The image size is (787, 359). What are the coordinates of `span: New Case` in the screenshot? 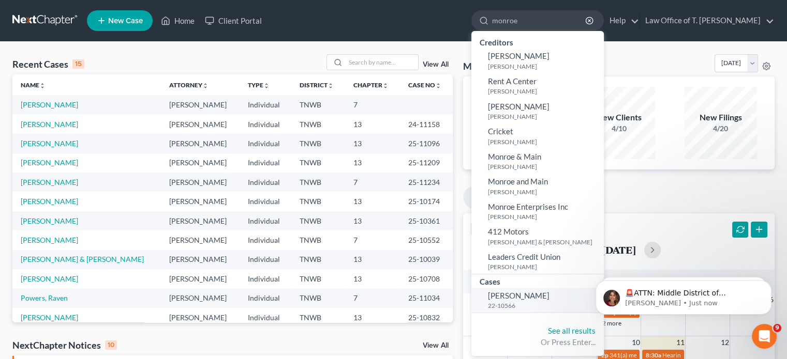 It's located at (125, 21).